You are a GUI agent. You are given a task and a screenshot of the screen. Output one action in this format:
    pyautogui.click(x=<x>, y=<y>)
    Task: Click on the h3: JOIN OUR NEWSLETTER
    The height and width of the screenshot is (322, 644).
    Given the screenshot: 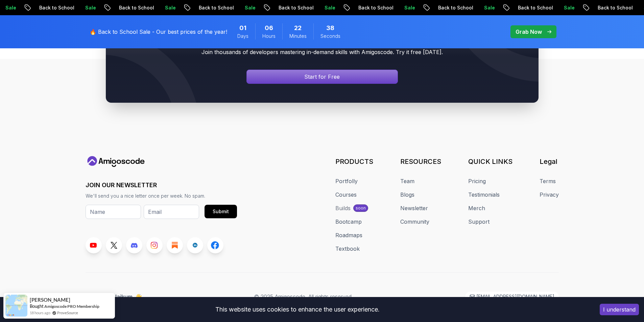 What is the action you would take?
    pyautogui.click(x=161, y=185)
    